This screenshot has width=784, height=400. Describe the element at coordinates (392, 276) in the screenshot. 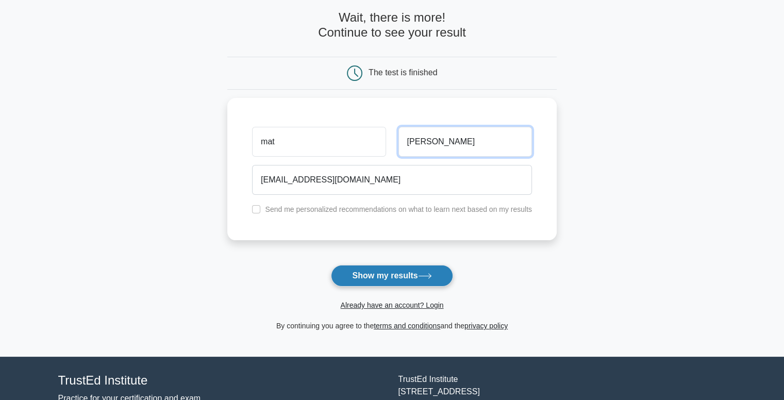

I see `button: Show my results` at that location.